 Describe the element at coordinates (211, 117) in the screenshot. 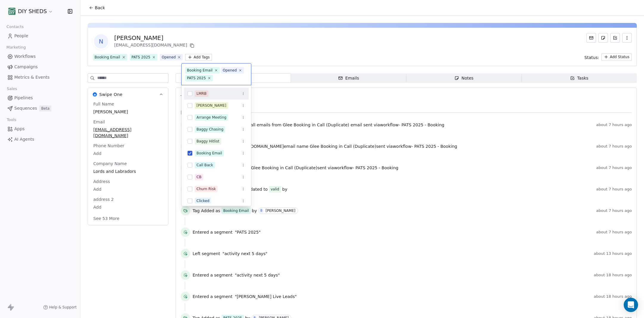

I see `div: Arrange Meeting` at that location.